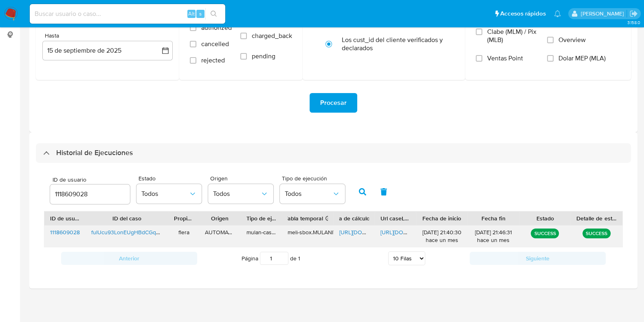 The height and width of the screenshot is (322, 644). I want to click on p: florencia.lera@mercadolibre.com, so click(604, 13).